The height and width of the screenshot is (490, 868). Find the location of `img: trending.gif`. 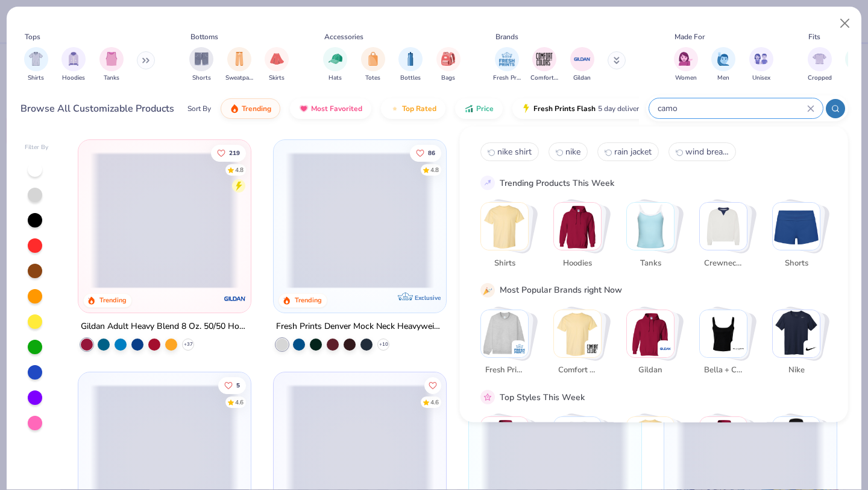

img: trending.gif is located at coordinates (234, 109).